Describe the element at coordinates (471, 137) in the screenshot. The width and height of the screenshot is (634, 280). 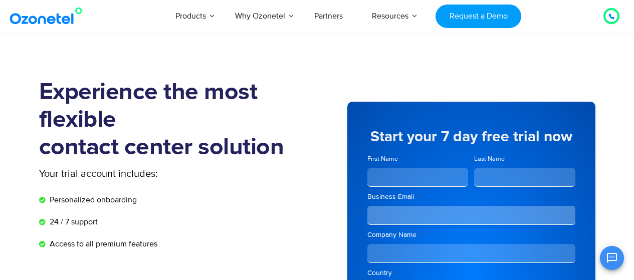
I see `h5: Start your 7 day free trial now` at that location.